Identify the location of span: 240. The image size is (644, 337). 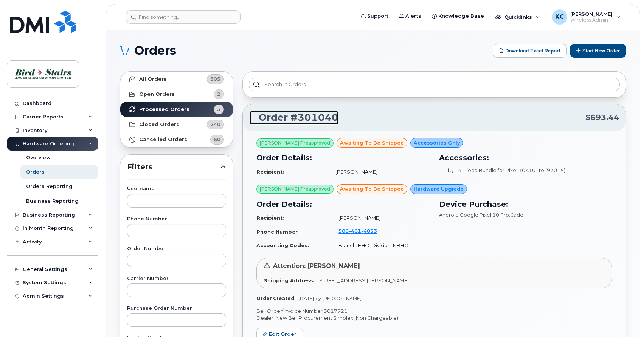
(215, 124).